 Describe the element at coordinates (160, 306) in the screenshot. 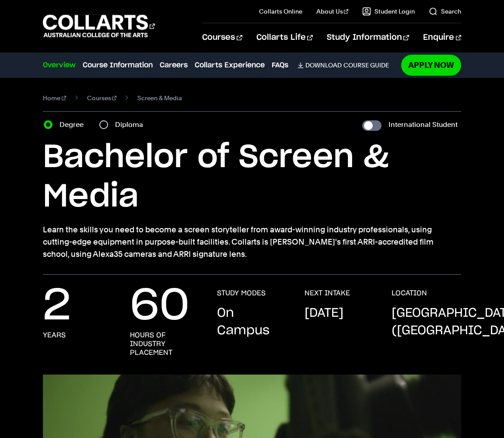

I see `p: 60` at that location.